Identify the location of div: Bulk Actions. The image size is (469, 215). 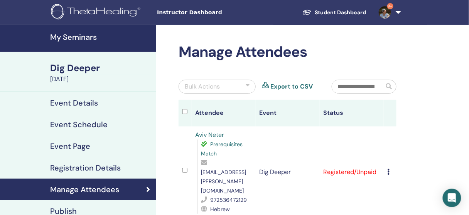
(202, 86).